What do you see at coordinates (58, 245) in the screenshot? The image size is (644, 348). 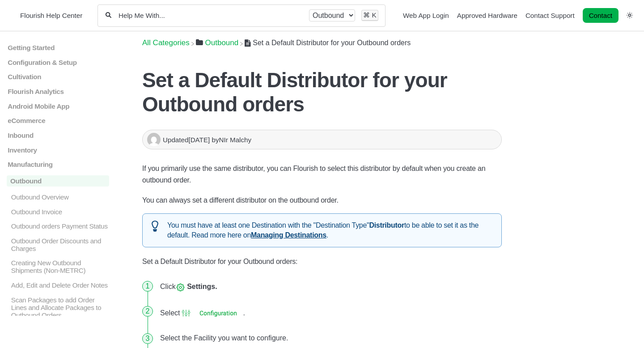 I see `a: Outbound Order Discounts and Charges` at bounding box center [58, 245].